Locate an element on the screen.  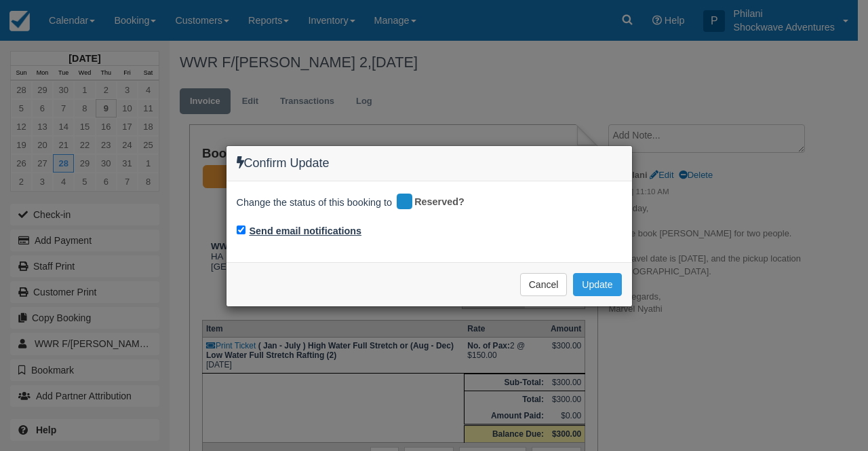
button: Update is located at coordinates (597, 284).